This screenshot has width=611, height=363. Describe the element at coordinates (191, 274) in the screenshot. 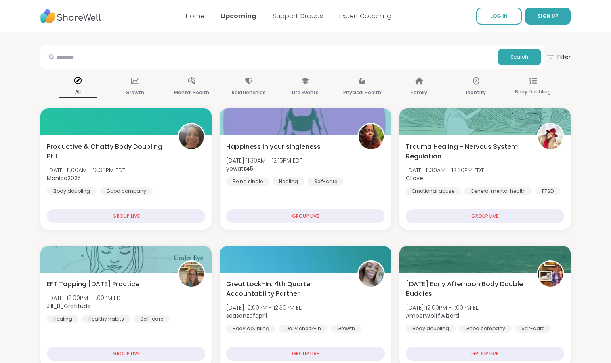

I see `img: Jill_B_Gratitude` at that location.